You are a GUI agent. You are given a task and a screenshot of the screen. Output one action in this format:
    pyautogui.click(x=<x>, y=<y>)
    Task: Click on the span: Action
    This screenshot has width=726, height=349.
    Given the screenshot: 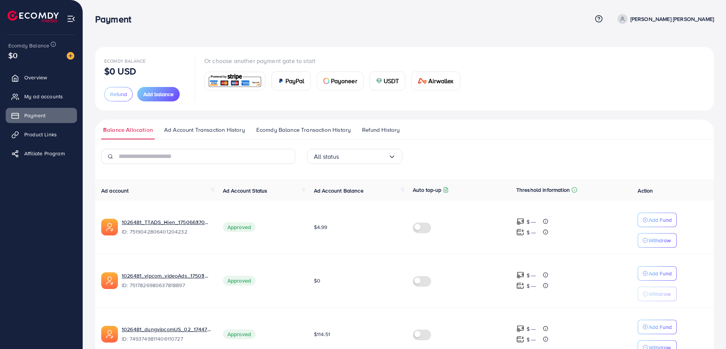 What is the action you would take?
    pyautogui.click(x=646, y=190)
    